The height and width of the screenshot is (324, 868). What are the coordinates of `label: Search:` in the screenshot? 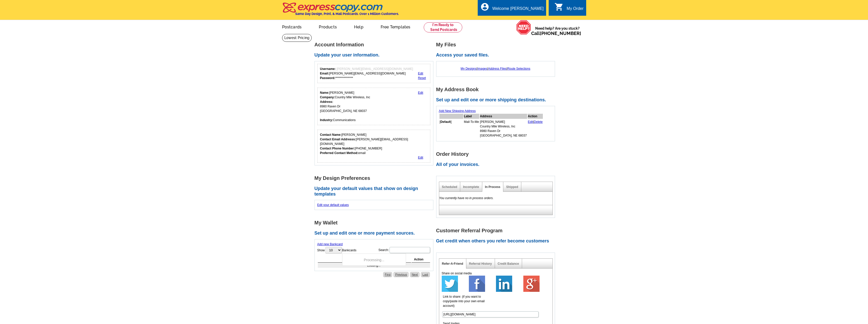 It's located at (404, 250).